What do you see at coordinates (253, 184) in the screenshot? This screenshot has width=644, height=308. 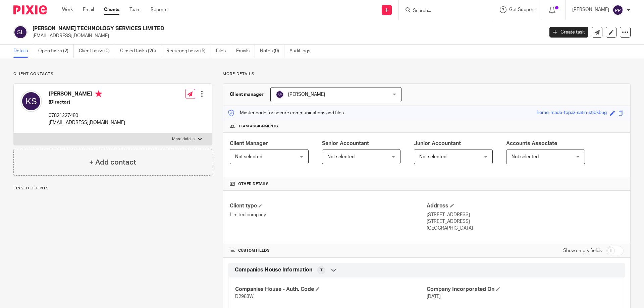 I see `span: Other details` at bounding box center [253, 184].